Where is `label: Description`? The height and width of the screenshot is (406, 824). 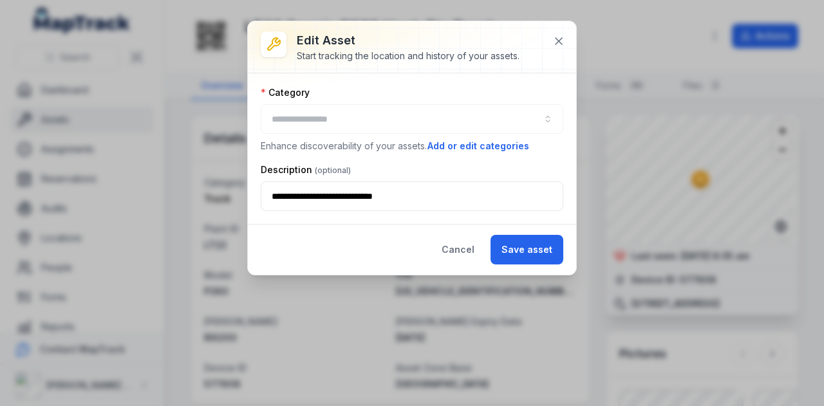 label: Description is located at coordinates (306, 170).